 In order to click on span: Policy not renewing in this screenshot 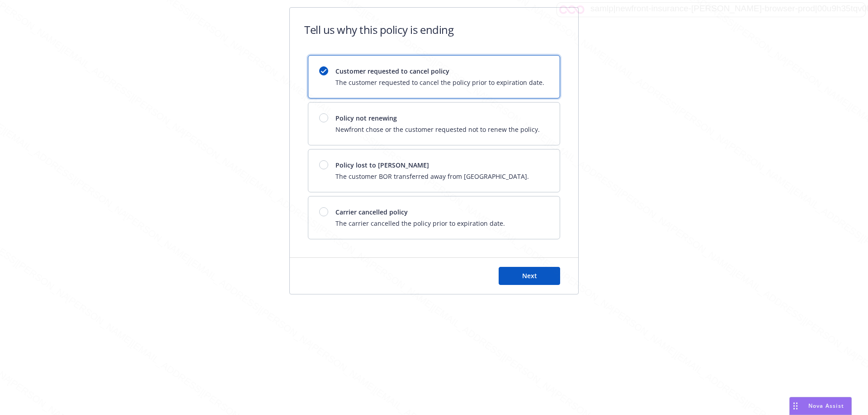, I will do `click(438, 118)`.